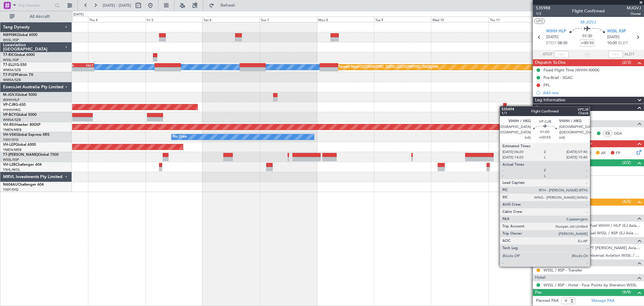 Image resolution: width=644 pixels, height=306 pixels. What do you see at coordinates (547, 85) in the screenshot?
I see `div: FPL` at bounding box center [547, 85].